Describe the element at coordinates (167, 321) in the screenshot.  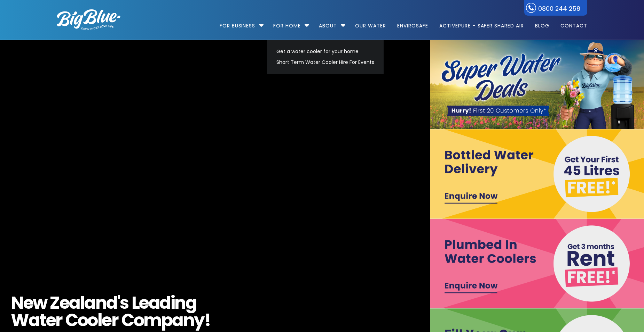
I see `span: p` at that location.